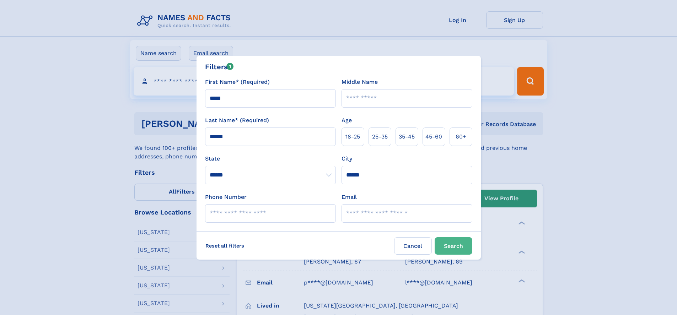 This screenshot has height=315, width=677. Describe the element at coordinates (453, 246) in the screenshot. I see `button: Search` at that location.